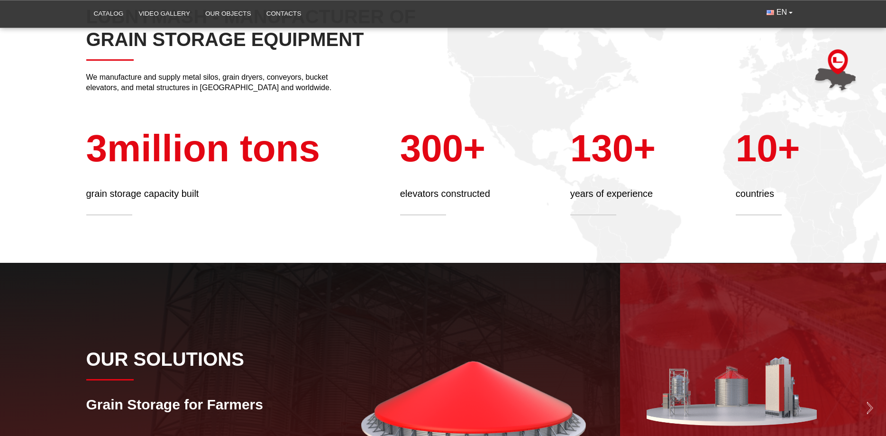 This screenshot has width=886, height=436. What do you see at coordinates (262, 33) in the screenshot?
I see `h2: LUBNYMASH - MANUFACTURER OF GRAIN STORAGE EQUIPMENT` at bounding box center [262, 33].